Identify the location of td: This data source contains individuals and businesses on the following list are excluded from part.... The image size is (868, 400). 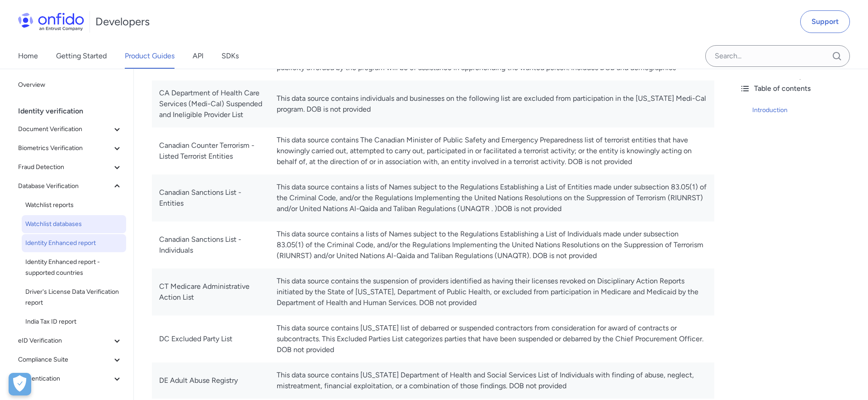
(492, 104).